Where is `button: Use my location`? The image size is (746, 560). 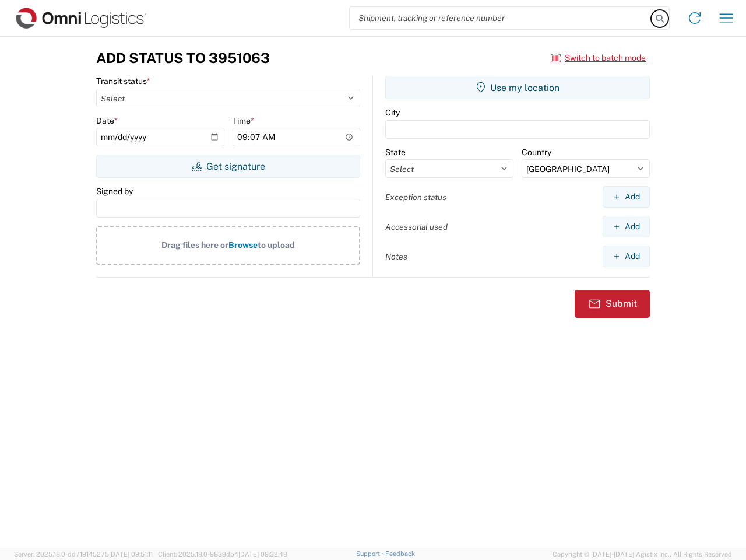 button: Use my location is located at coordinates (518, 88).